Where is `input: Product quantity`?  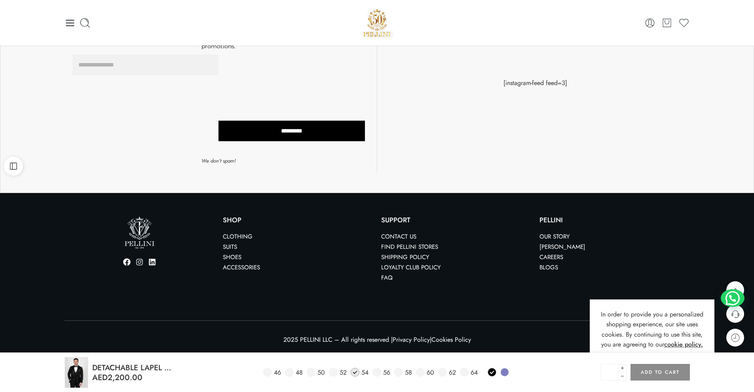 input: Product quantity is located at coordinates (609, 372).